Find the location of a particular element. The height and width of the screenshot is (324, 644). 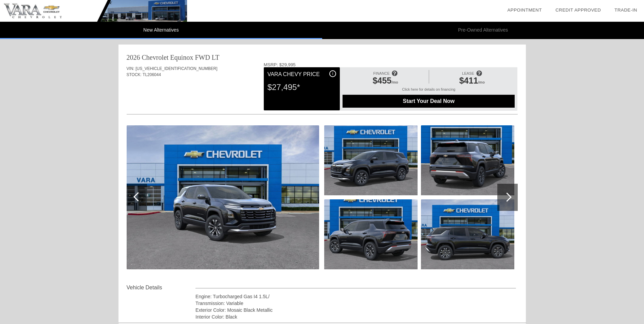

div: FWD LT is located at coordinates (207, 57).